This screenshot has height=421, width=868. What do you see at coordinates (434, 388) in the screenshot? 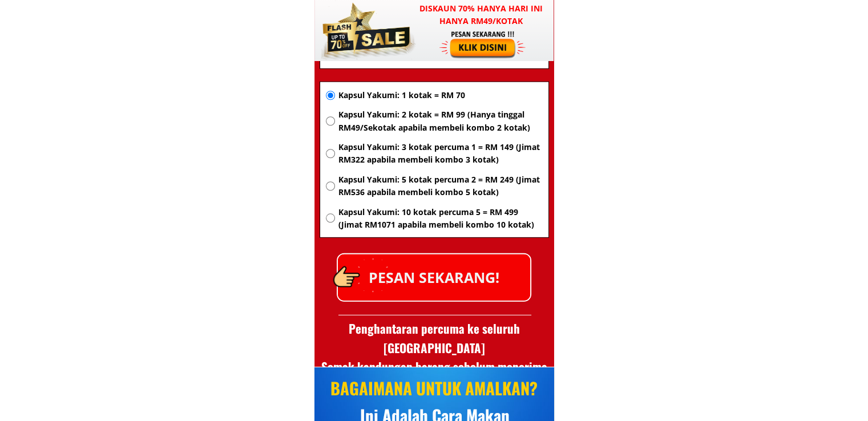
I see `div: BAGAIMANA UNTUK AMALKAN?` at bounding box center [434, 388].